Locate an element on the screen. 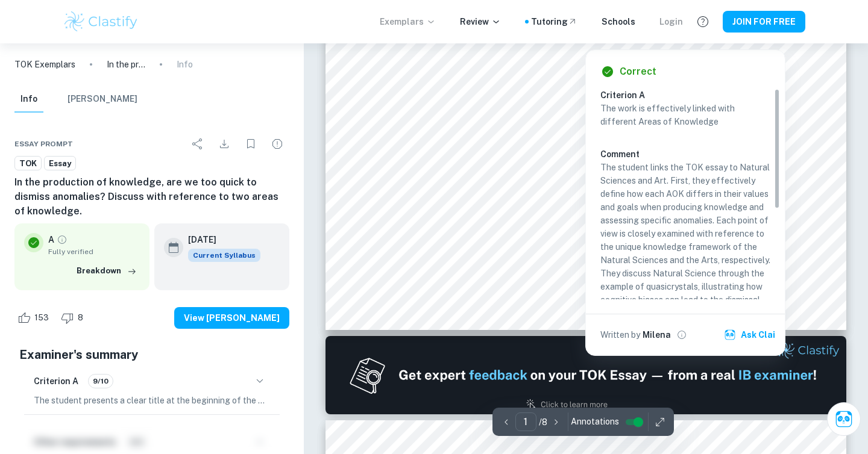  a: Login is located at coordinates (671, 22).